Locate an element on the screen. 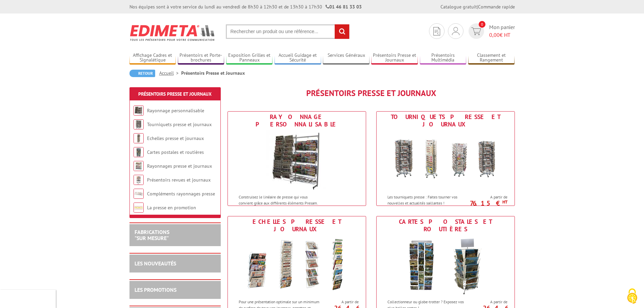 The width and height of the screenshot is (644, 308). a: Rayonnages presse et journaux is located at coordinates (179, 166).